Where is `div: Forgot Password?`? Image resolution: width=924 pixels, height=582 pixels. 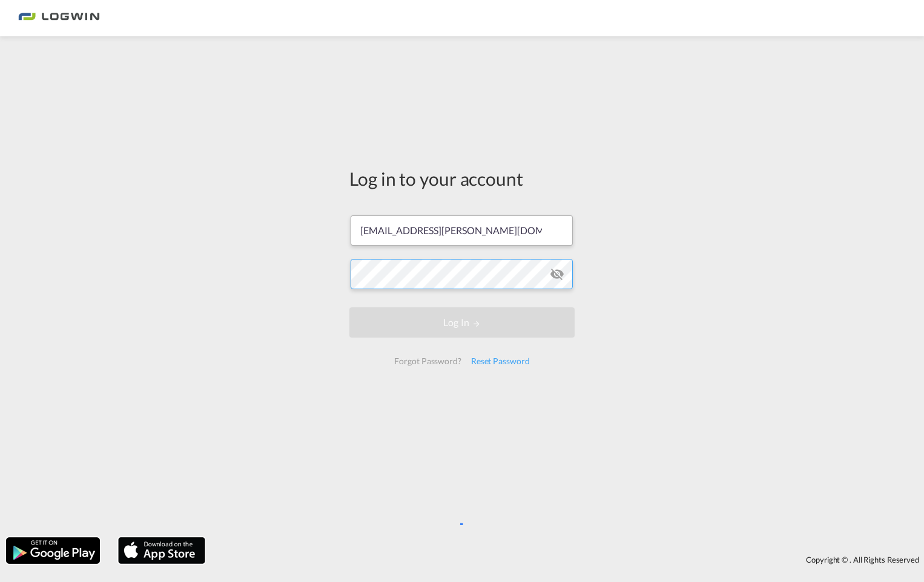 div: Forgot Password? is located at coordinates (427, 362).